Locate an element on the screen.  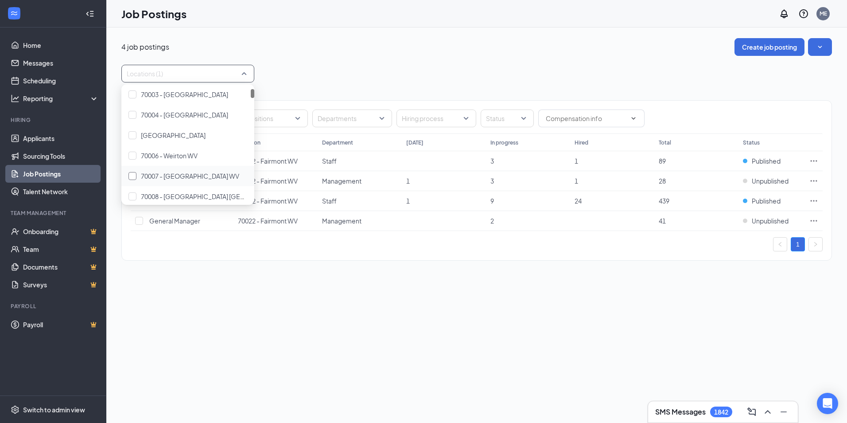
button: Minimize is located at coordinates (784, 412).